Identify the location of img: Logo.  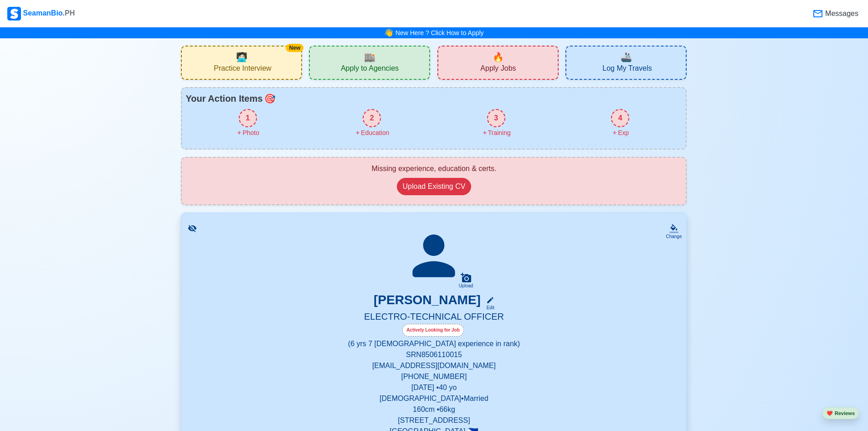
(14, 14).